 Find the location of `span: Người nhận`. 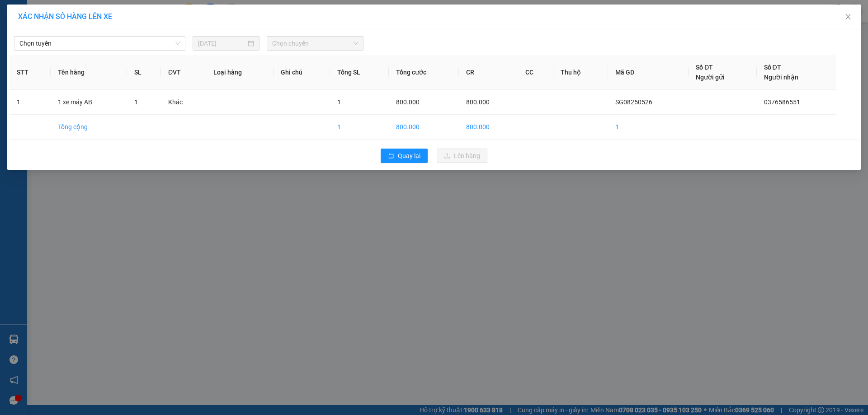

span: Người nhận is located at coordinates (781, 77).